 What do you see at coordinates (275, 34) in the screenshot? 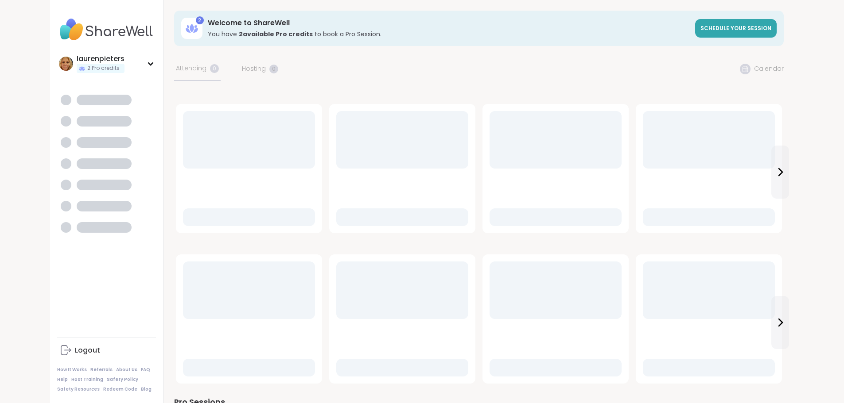
I see `b: 2 available Pro credit s` at bounding box center [275, 34].